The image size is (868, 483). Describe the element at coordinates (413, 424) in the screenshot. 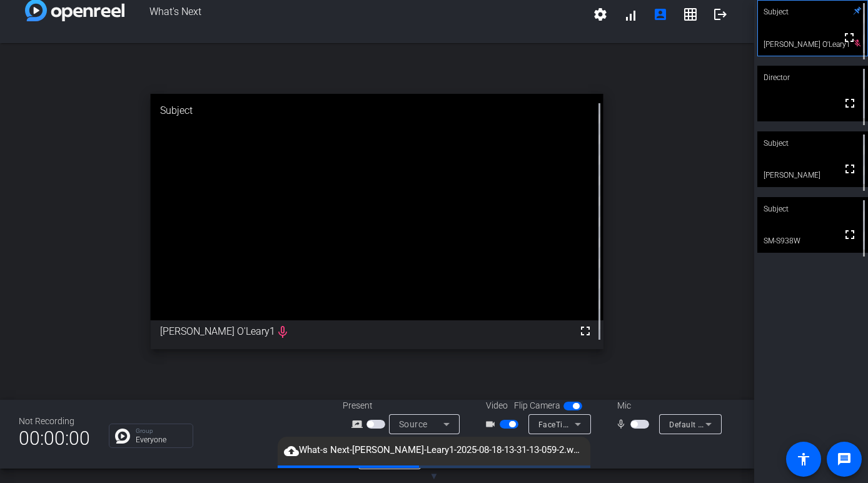

I see `span: Source` at that location.